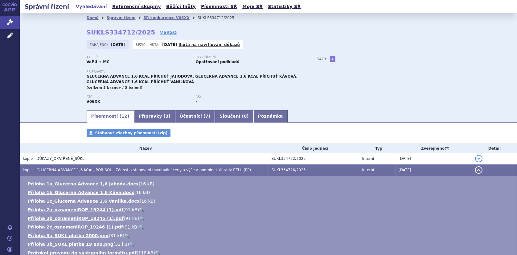 This screenshot has width=517, height=255. What do you see at coordinates (434, 149) in the screenshot?
I see `th: Zveřejněno` at bounding box center [434, 149].